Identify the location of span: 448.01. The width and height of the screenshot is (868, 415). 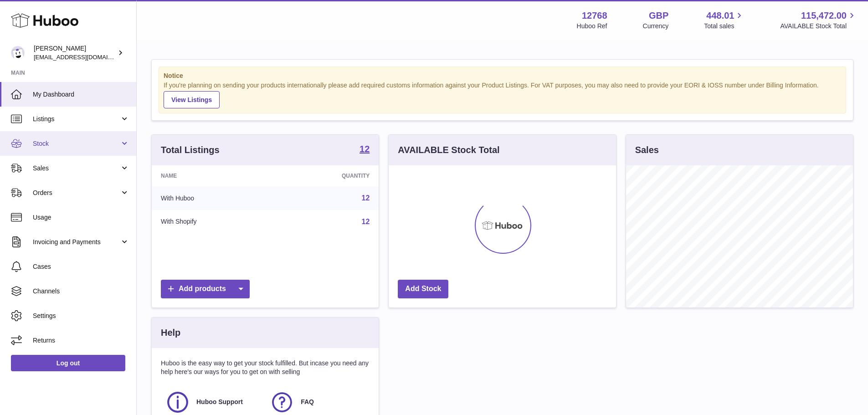
(720, 16).